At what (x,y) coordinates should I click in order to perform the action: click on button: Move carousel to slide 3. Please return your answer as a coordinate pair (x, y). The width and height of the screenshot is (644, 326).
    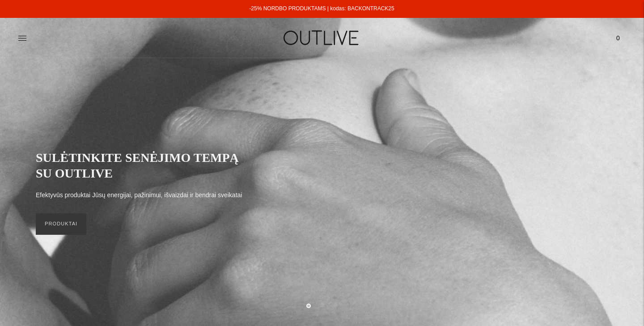
    Looking at the image, I should click on (335, 305).